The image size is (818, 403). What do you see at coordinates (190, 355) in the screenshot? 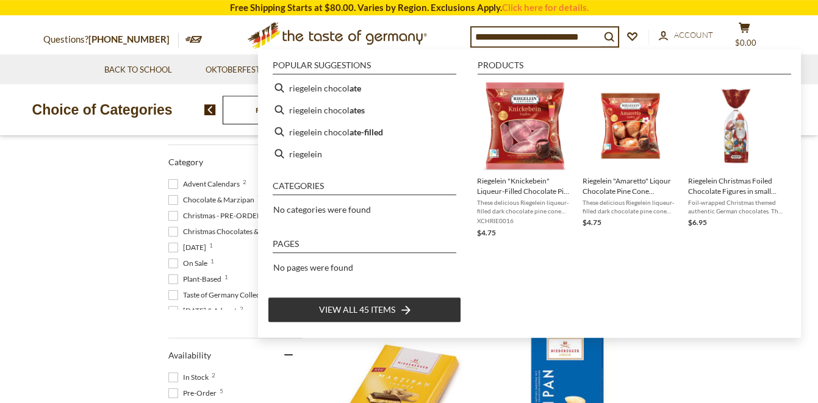
I see `span: Availability` at bounding box center [190, 355].